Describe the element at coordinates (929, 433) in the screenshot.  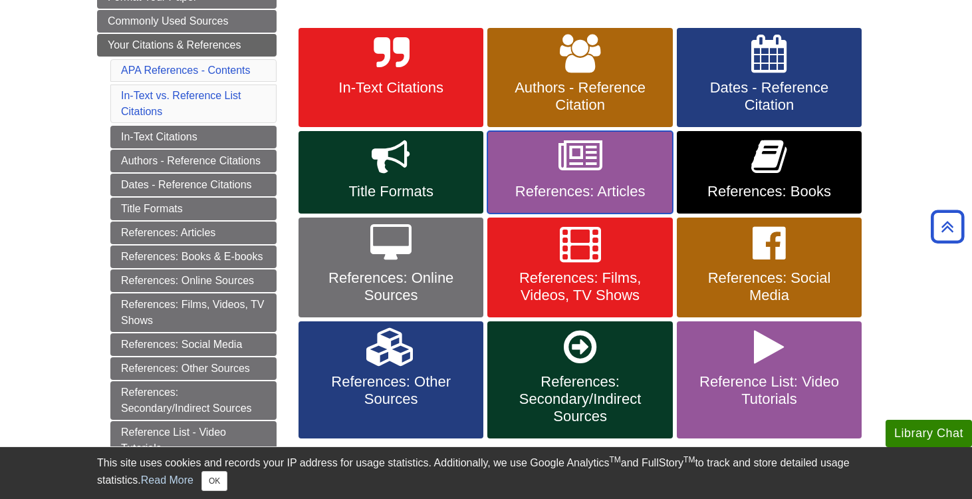
I see `button: Library Chat` at that location.